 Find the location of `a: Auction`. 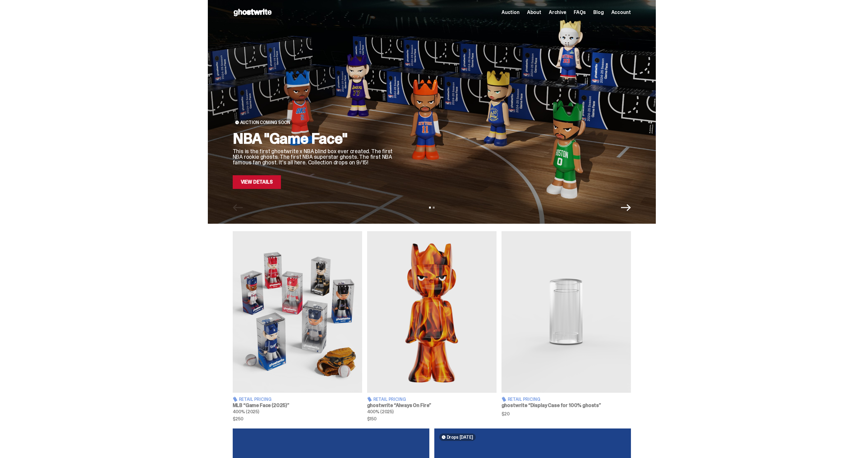

a: Auction is located at coordinates (510, 12).